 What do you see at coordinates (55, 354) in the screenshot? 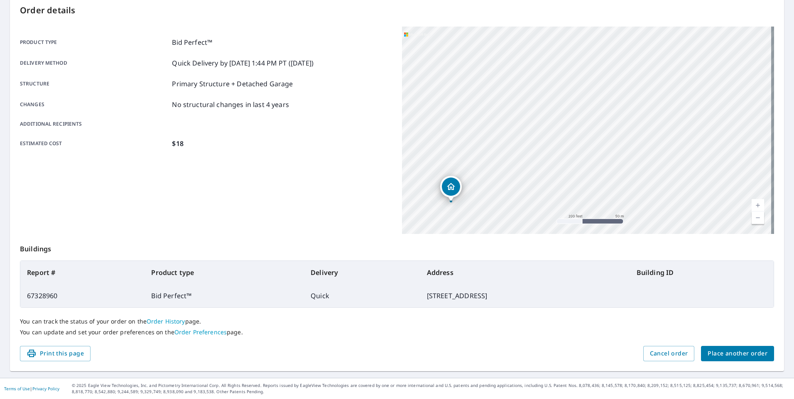
I see `button: Print this page` at bounding box center [55, 354].